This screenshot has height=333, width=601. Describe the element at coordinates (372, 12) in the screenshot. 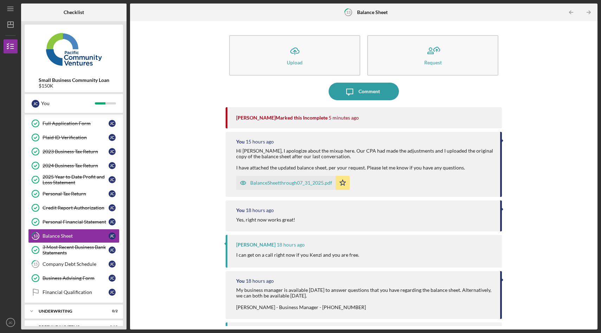

I see `b: Balance Sheet` at that location.